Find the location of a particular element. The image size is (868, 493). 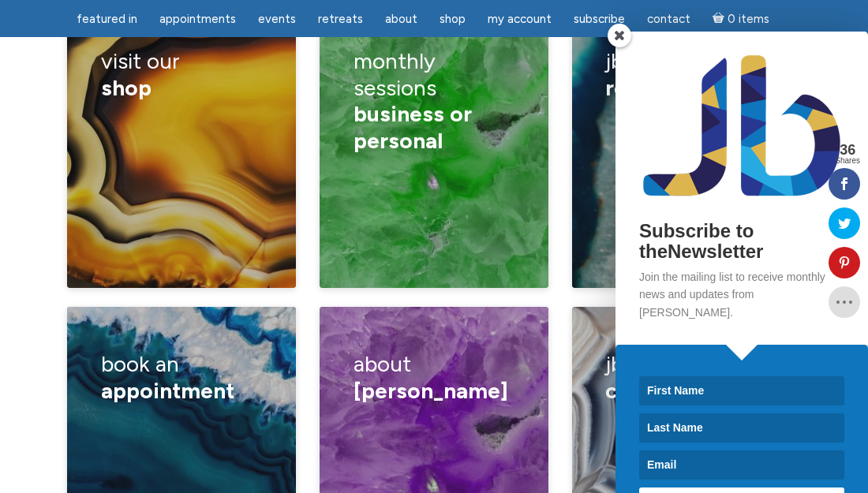

span: Retreats is located at coordinates (340, 19).